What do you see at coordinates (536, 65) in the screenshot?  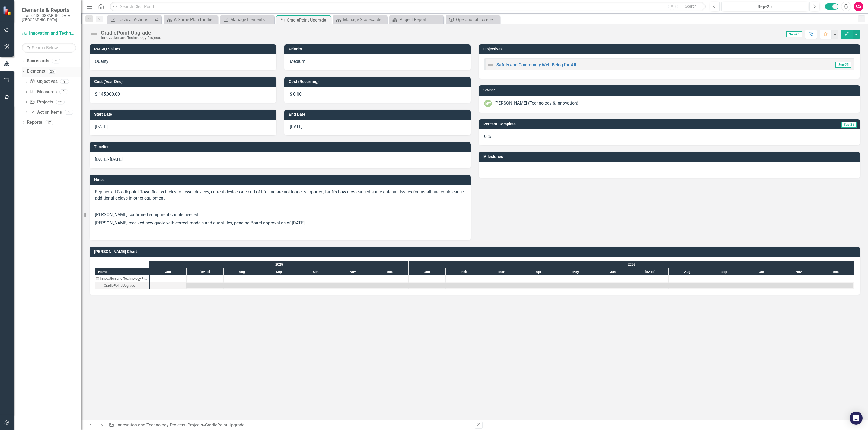 I see `a: Safety and Community Well-Being for All` at bounding box center [536, 65].